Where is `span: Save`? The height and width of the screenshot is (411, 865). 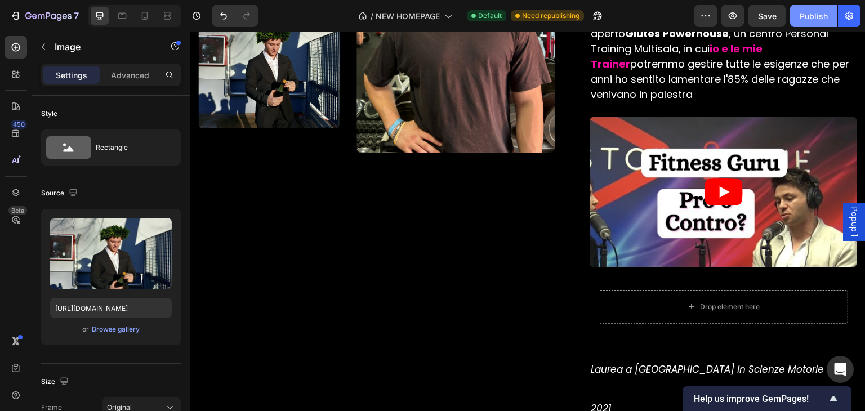
span: Save is located at coordinates (767, 16).